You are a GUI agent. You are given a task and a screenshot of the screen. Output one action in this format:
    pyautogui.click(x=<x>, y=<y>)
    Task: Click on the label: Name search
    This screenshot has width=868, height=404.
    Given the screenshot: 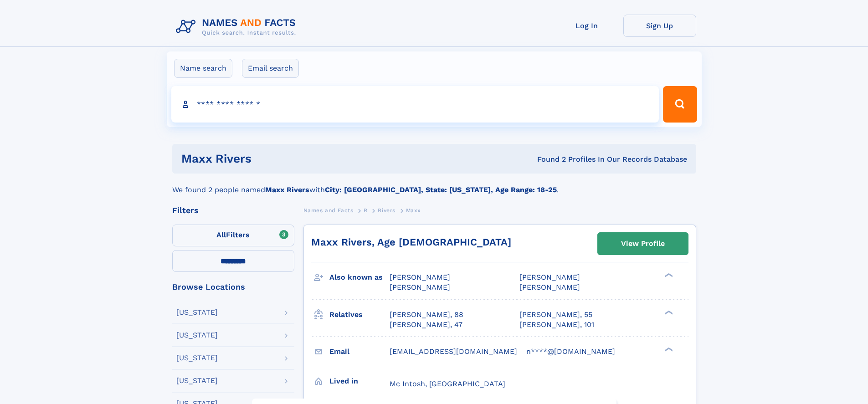 What is the action you would take?
    pyautogui.click(x=204, y=68)
    